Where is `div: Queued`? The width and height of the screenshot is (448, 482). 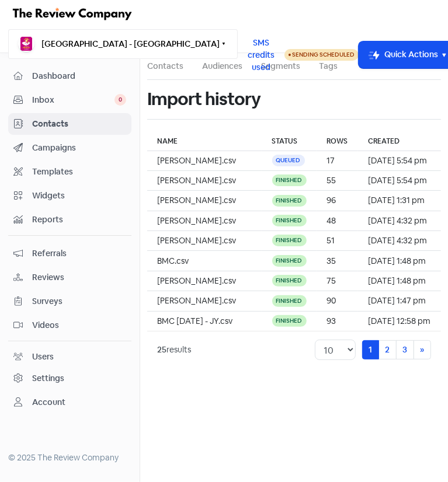
div: Queued is located at coordinates (289, 160).